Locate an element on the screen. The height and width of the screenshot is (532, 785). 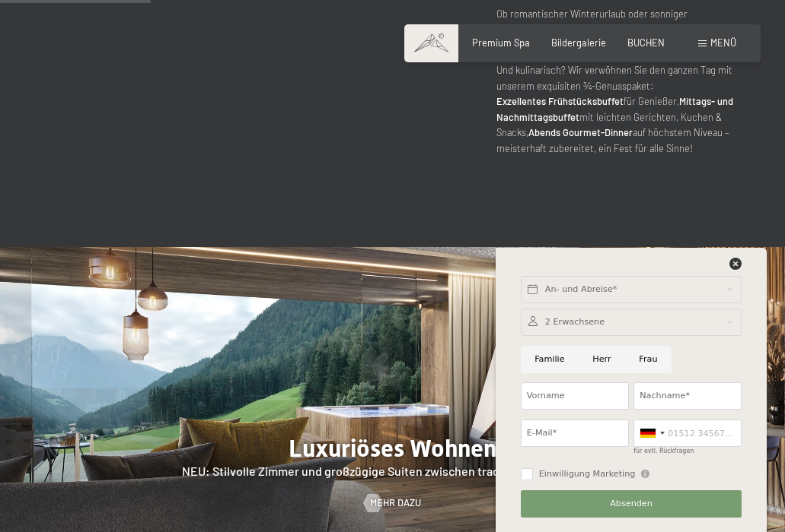
button: Absenden is located at coordinates (631, 504).